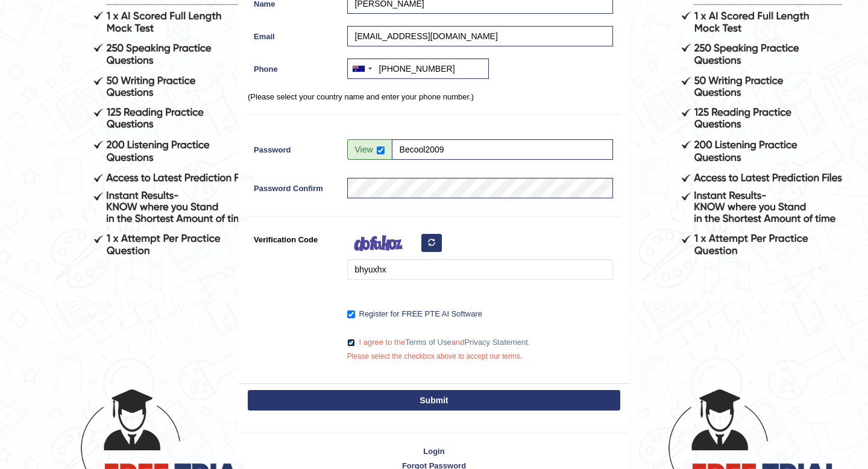 Image resolution: width=868 pixels, height=469 pixels. What do you see at coordinates (351, 342) in the screenshot?
I see `input: I agree to theTerms of UseandPrivacy Statement.` at bounding box center [351, 342].